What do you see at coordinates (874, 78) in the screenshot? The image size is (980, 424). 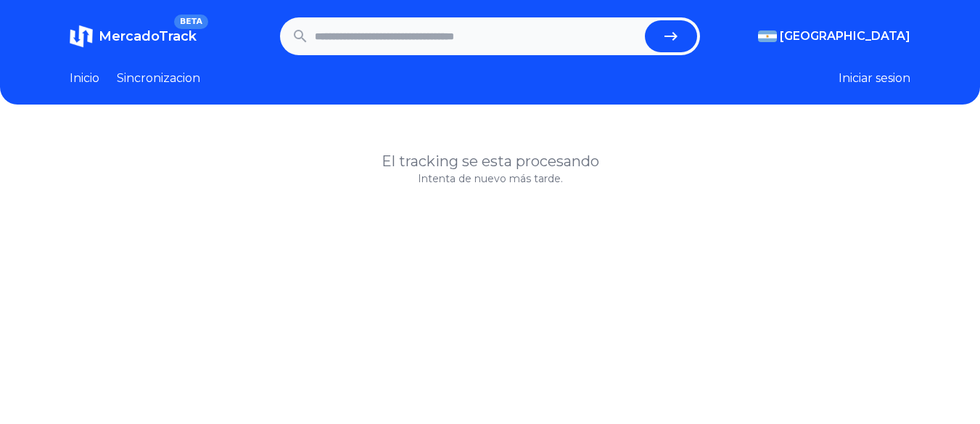 I see `button: Iniciar sesion` at bounding box center [874, 78].